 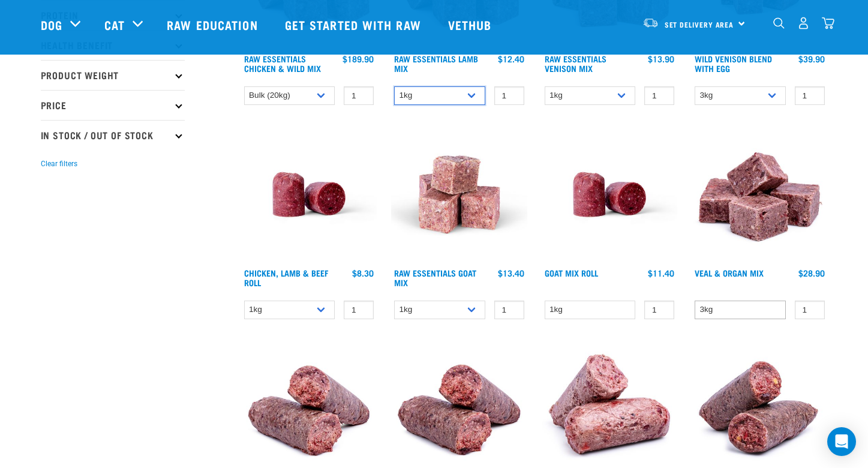 I want to click on div: $13.90, so click(x=661, y=58).